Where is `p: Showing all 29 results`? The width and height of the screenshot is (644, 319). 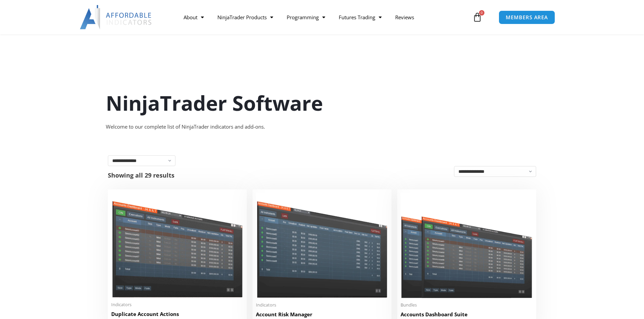
p: Showing all 29 results is located at coordinates (141, 175).